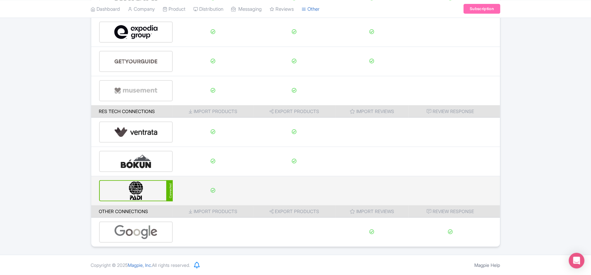 This screenshot has width=591, height=275. I want to click on img: google-96de159c2084212d3cdd3c2fb262314c.svg, so click(136, 232).